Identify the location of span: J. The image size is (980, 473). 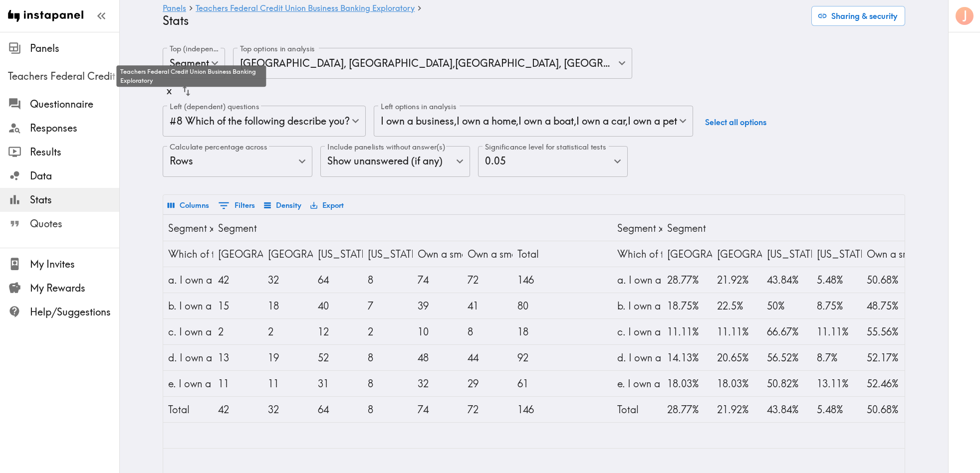
(965, 16).